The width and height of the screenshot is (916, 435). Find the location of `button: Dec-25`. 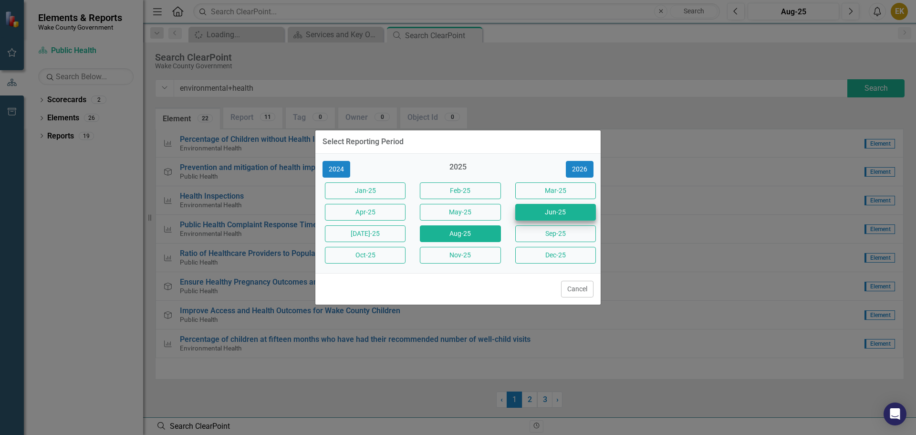

button: Dec-25 is located at coordinates (555, 255).